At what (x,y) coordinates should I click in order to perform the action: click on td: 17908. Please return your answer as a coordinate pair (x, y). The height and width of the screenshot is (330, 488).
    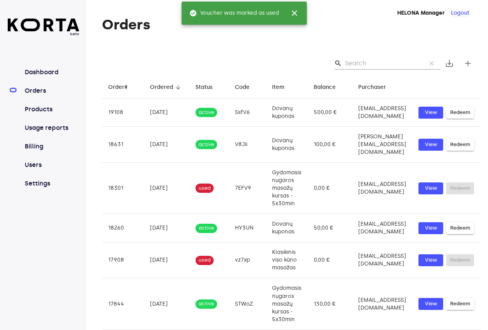
    Looking at the image, I should click on (123, 260).